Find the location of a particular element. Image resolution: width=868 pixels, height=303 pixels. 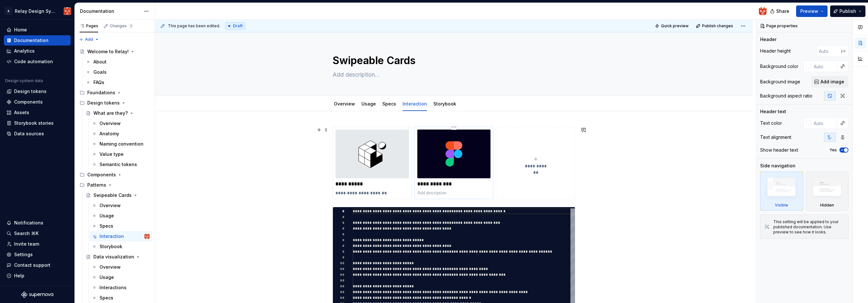

a: Storybook stories is located at coordinates (37, 123).